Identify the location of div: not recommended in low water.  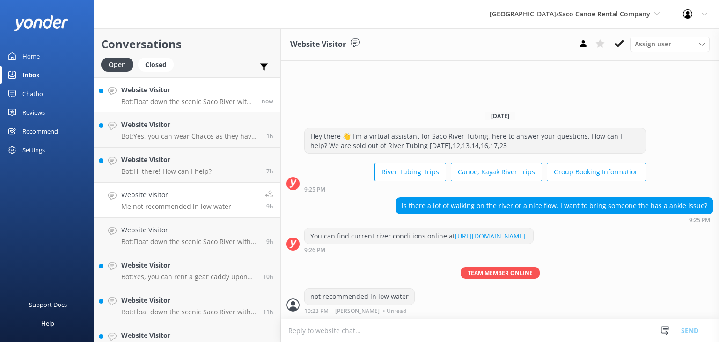
(360, 297).